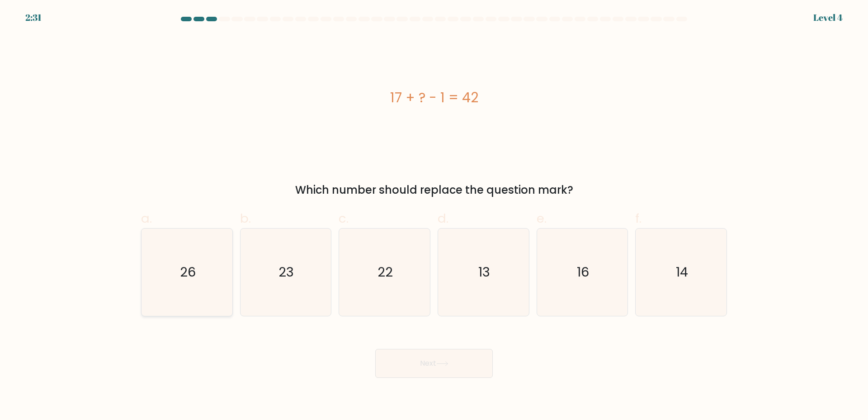 The image size is (868, 420). I want to click on text: 14, so click(682, 272).